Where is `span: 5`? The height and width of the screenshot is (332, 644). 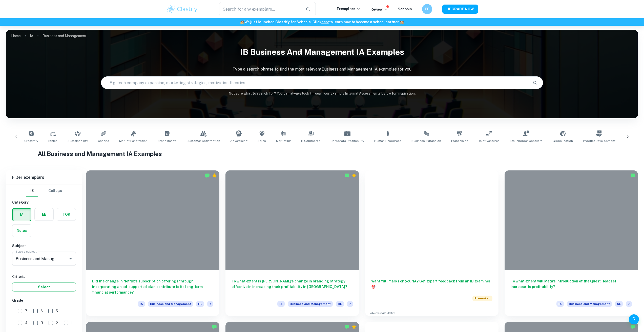
span: 5 is located at coordinates (57, 311).